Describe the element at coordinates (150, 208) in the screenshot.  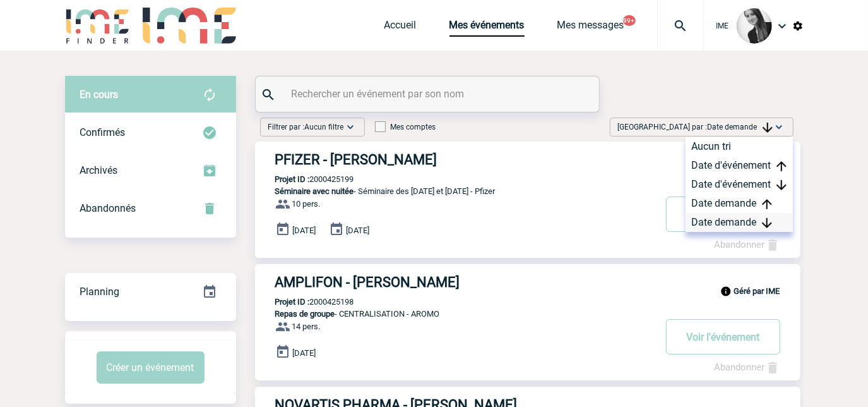
I see `div: Retrouvez ici tous vos événements annulés` at that location.